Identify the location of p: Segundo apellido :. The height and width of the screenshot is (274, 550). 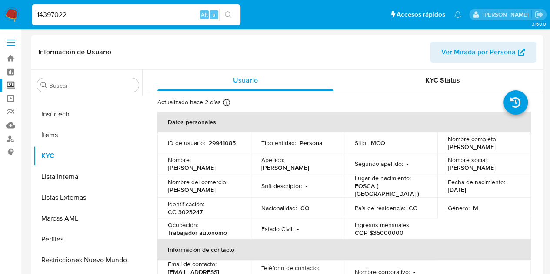
(378, 164).